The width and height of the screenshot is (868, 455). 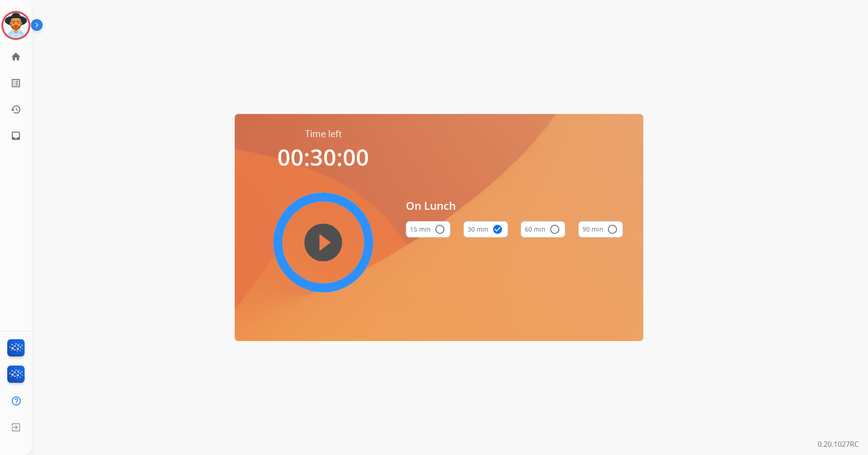 I want to click on img: avatar, so click(x=16, y=26).